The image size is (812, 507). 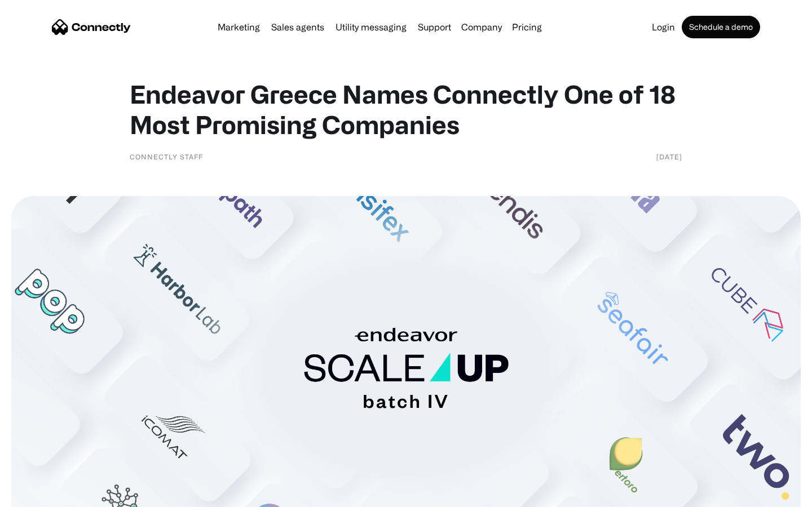 What do you see at coordinates (298, 27) in the screenshot?
I see `a: Sales agents` at bounding box center [298, 27].